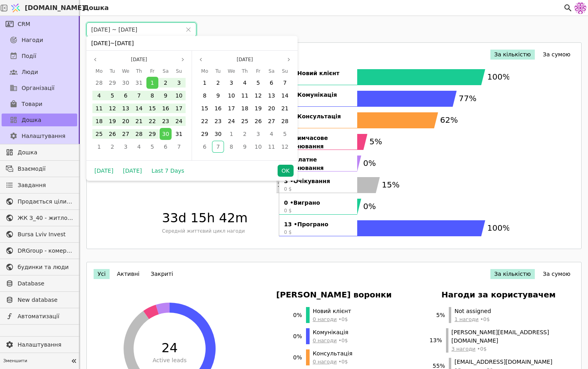 The width and height of the screenshot is (588, 369). I want to click on div: 22 Aug 2025, so click(152, 121).